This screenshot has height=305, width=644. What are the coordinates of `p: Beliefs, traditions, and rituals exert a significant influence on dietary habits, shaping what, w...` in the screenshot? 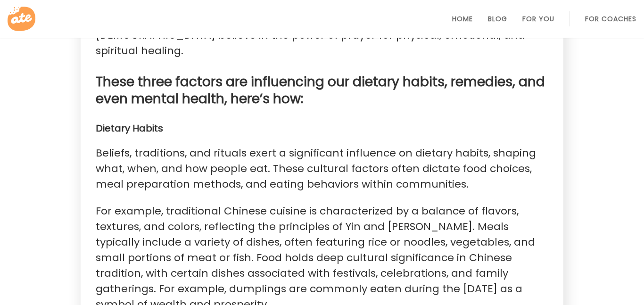 It's located at (322, 168).